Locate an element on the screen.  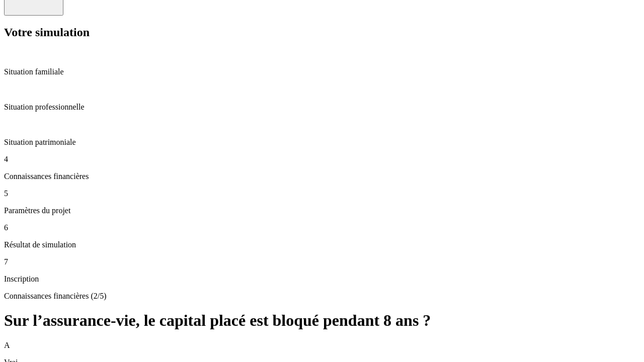
p: Inscription is located at coordinates (322, 279).